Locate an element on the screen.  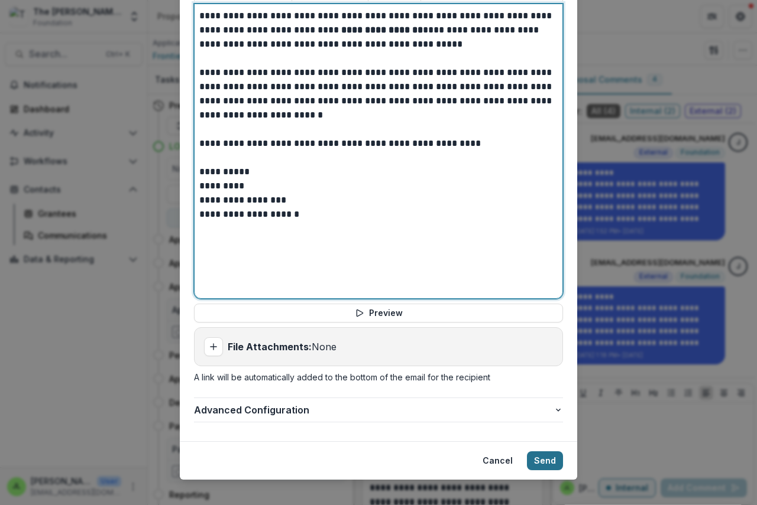
p: None is located at coordinates (282, 347).